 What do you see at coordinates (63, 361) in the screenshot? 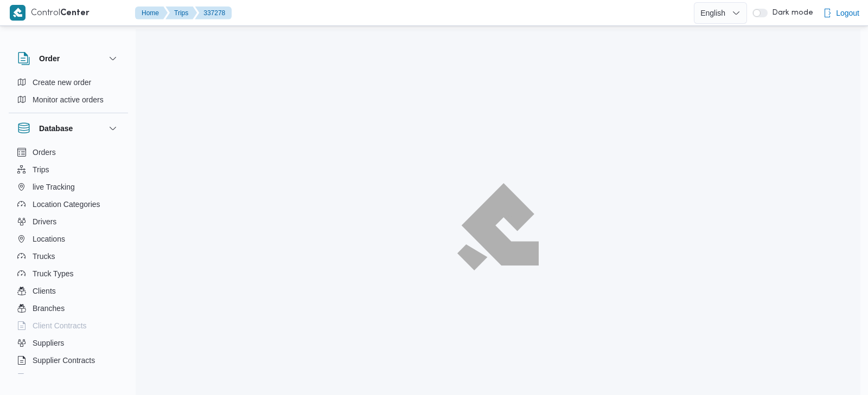
I see `span: Supplier Contracts` at bounding box center [63, 361].